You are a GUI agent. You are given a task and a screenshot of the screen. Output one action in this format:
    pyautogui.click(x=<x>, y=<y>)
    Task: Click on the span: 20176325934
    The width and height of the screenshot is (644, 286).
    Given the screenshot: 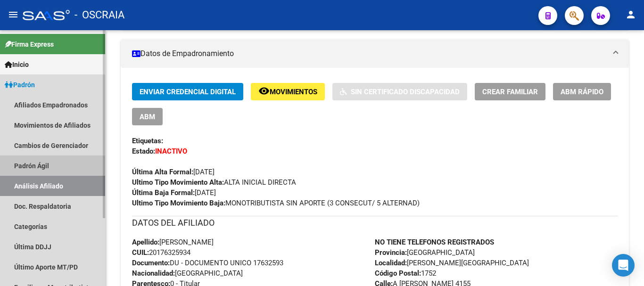 What is the action you would take?
    pyautogui.click(x=161, y=252)
    